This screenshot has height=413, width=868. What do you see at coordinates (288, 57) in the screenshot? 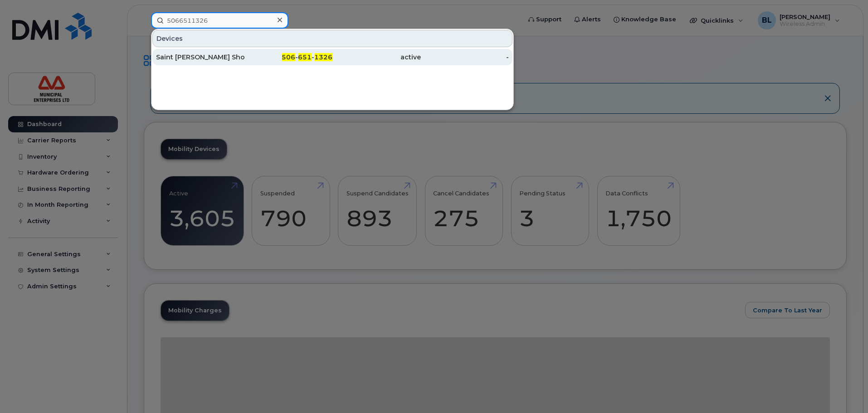
I see `span: 506` at bounding box center [288, 57].